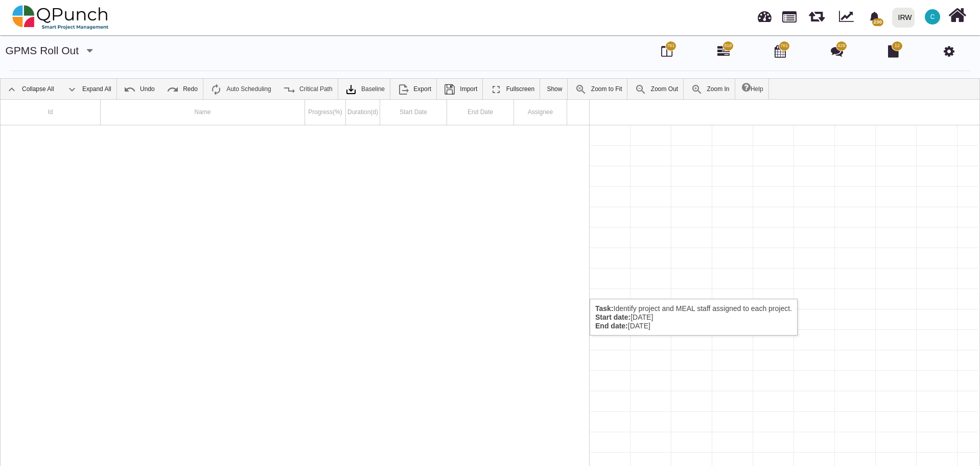 This screenshot has width=980, height=466. I want to click on img: ic_expand_all_24.71e1805.png, so click(72, 89).